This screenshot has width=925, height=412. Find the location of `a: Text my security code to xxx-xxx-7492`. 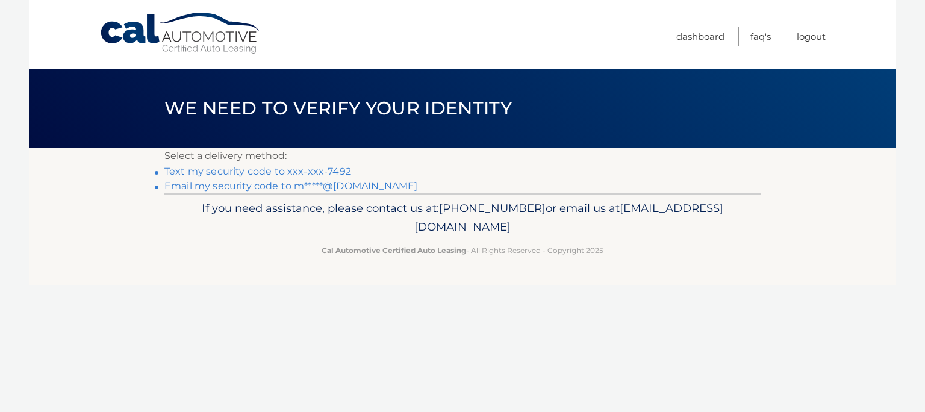

a: Text my security code to xxx-xxx-7492 is located at coordinates (258, 171).